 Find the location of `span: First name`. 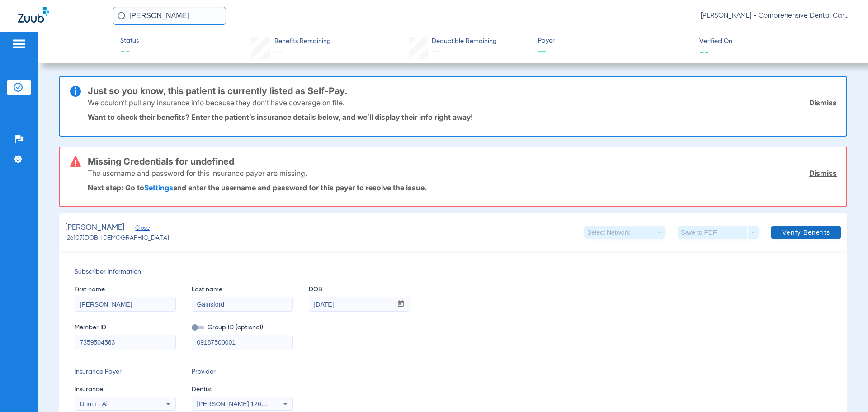

span: First name is located at coordinates (125, 290).